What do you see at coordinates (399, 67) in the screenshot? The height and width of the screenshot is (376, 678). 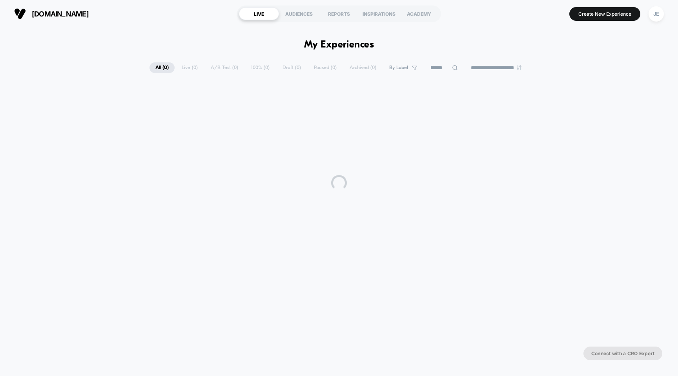 I see `span: By Label` at bounding box center [399, 67].